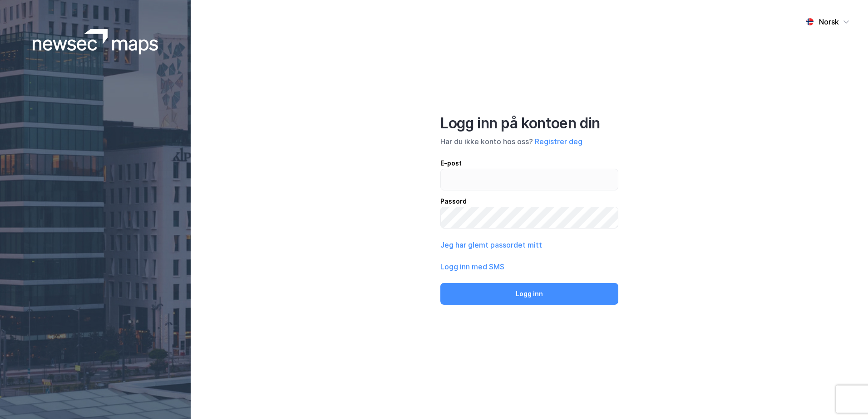 This screenshot has width=868, height=419. Describe the element at coordinates (558, 141) in the screenshot. I see `button: Registrer deg` at that location.